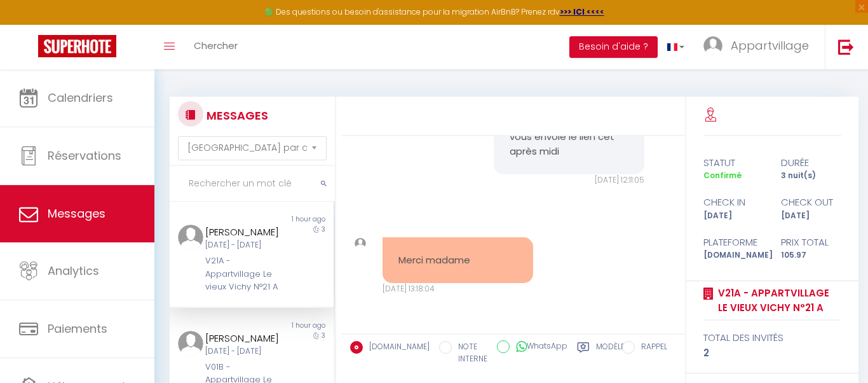  Describe the element at coordinates (811, 255) in the screenshot. I see `div: 105.97` at that location.